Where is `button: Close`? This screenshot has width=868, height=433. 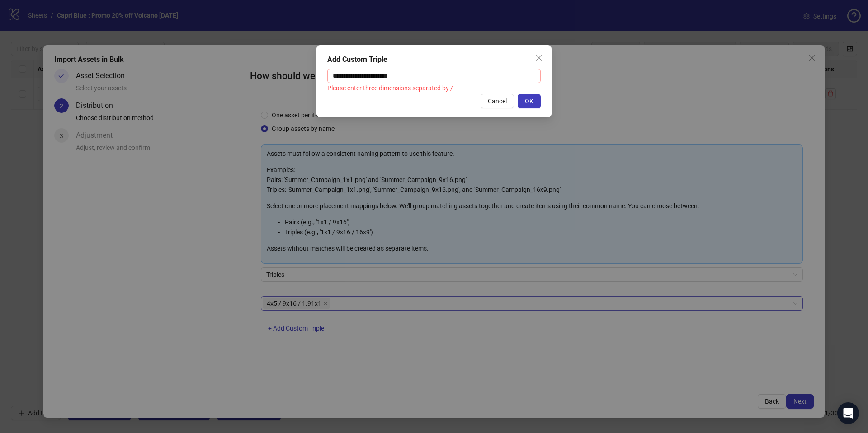 button: Close is located at coordinates (539, 57).